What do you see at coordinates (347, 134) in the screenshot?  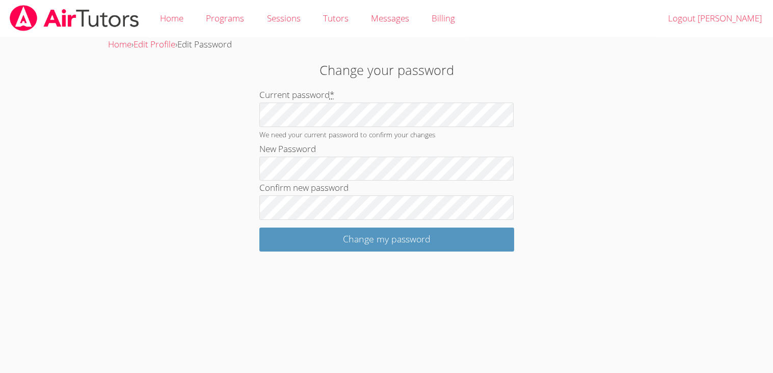 I see `small: We need your current password to confirm your changes` at bounding box center [347, 134].